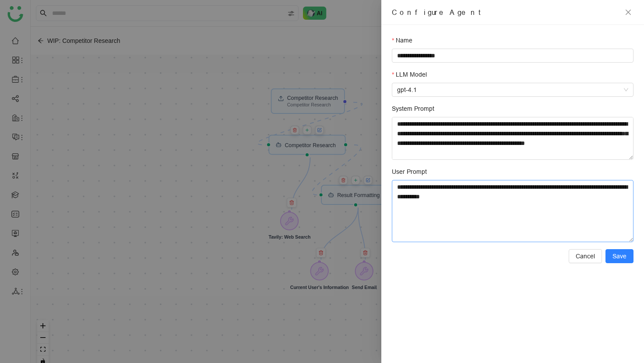 This screenshot has height=363, width=644. I want to click on span: gpt-4.1, so click(513, 90).